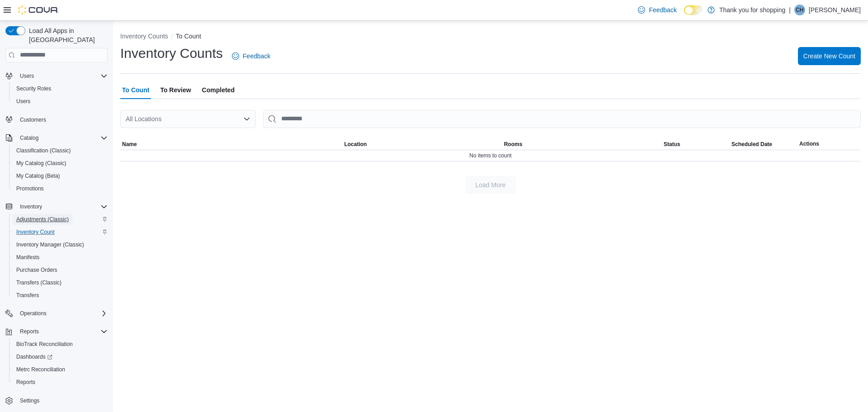 The width and height of the screenshot is (868, 412). Describe the element at coordinates (764, 144) in the screenshot. I see `button: Scheduled Date` at that location.